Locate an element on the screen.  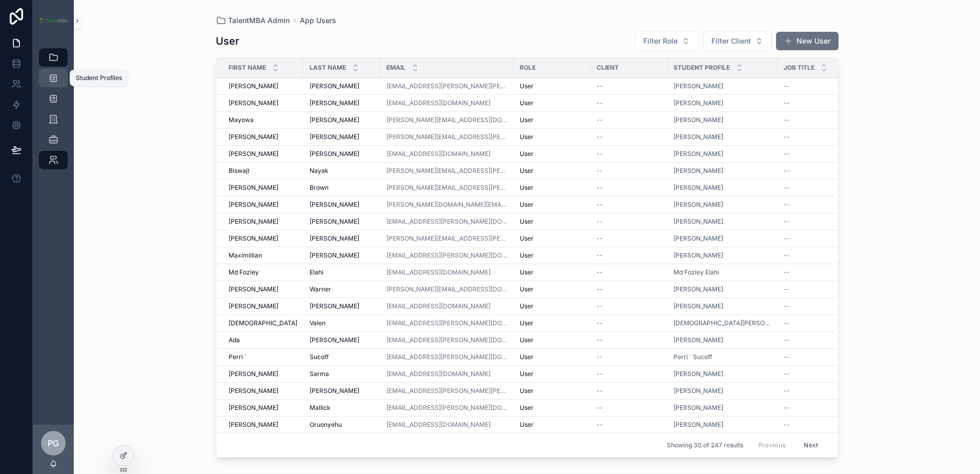
a: Md Fozley is located at coordinates (263, 272).